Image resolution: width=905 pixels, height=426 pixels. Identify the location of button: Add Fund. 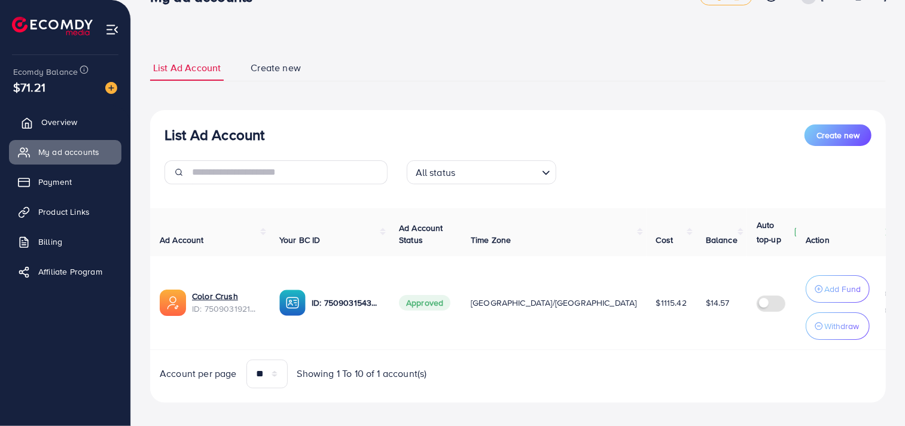
(837, 289).